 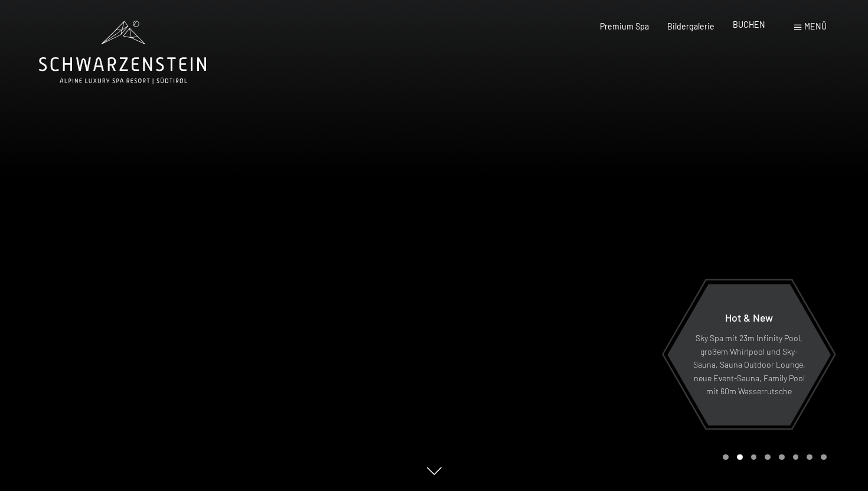 I want to click on div: Carousel Page 4, so click(x=767, y=457).